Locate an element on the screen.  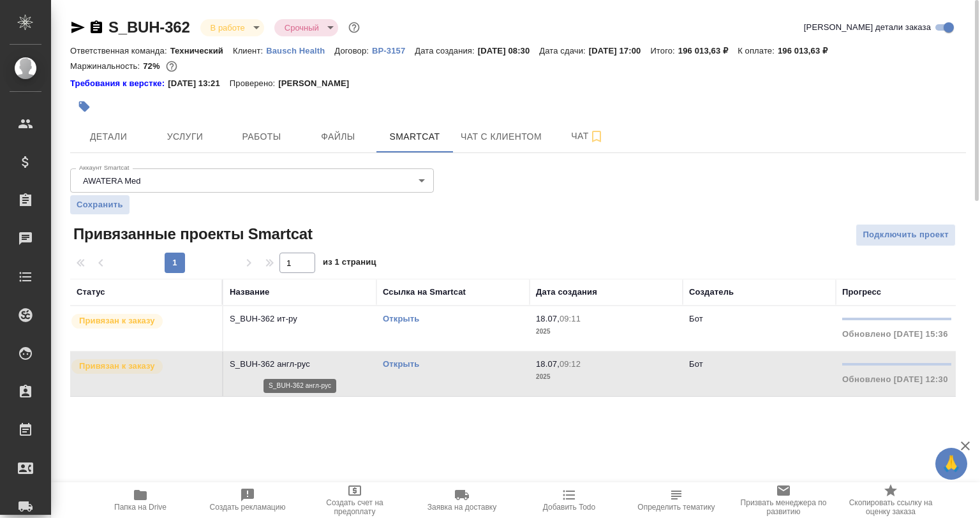
span: Подключить проект is located at coordinates (905, 235).